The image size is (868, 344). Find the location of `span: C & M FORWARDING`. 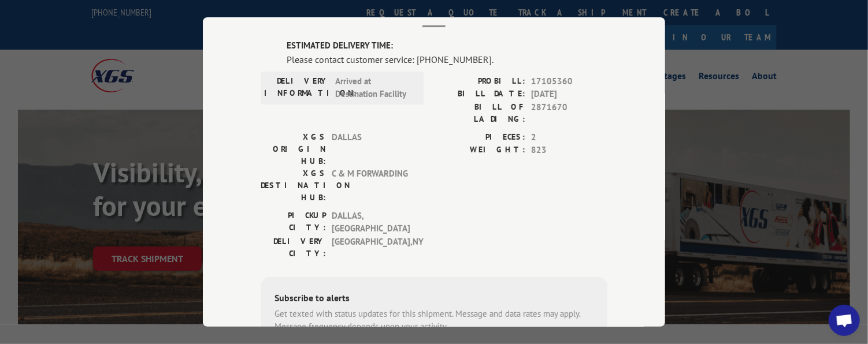

span: C & M FORWARDING is located at coordinates (370, 185).